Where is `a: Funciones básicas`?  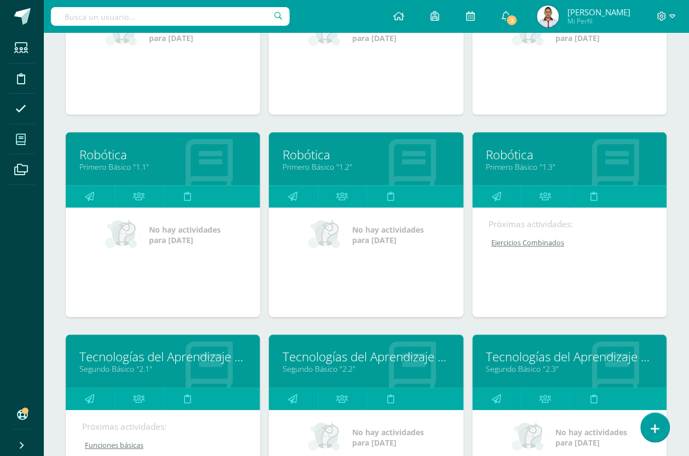 a: Funciones básicas is located at coordinates (163, 446).